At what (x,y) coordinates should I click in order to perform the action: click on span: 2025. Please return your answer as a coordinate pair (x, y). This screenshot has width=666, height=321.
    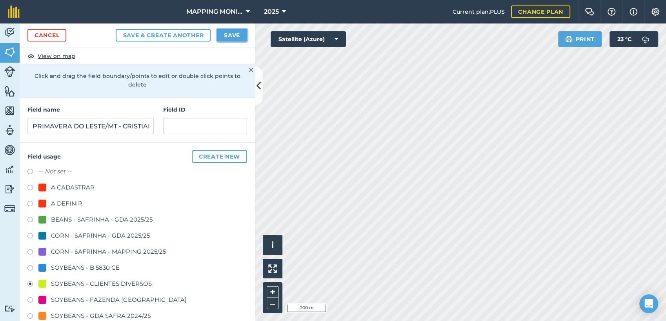
    Looking at the image, I should click on (271, 12).